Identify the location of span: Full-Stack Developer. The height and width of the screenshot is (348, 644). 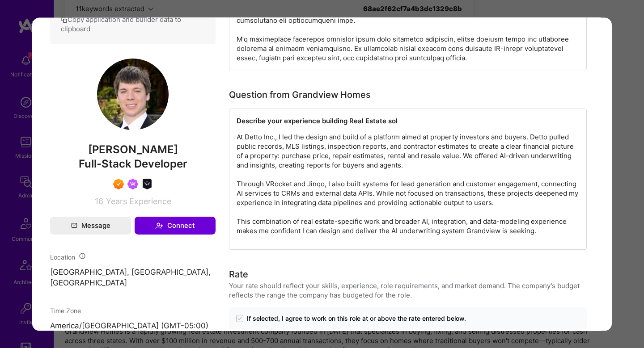
(133, 163).